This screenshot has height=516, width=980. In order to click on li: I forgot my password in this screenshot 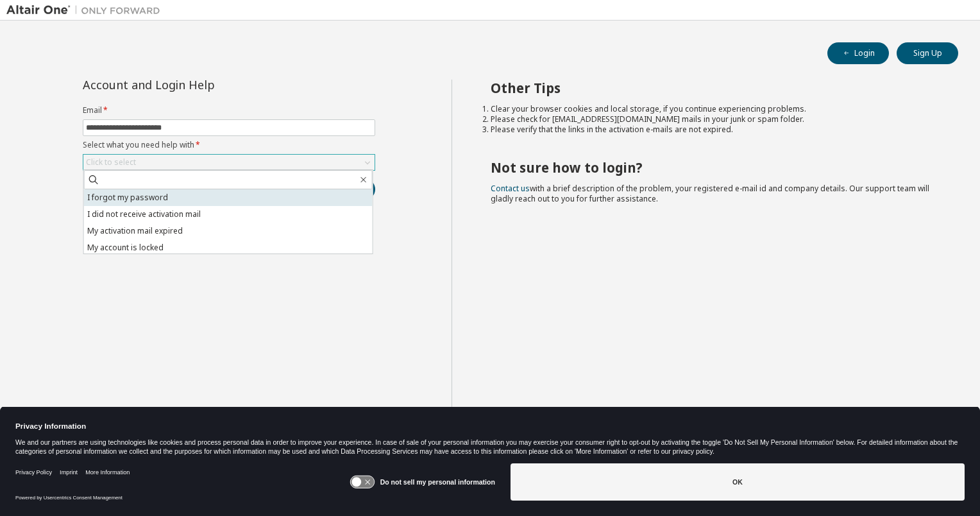, I will do `click(229, 198)`.